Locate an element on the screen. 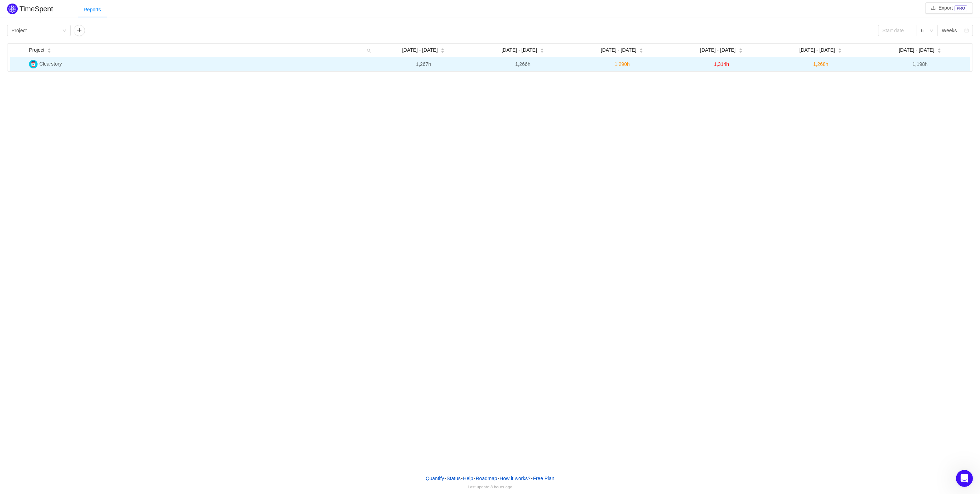  span: 1,268h is located at coordinates (821, 64).